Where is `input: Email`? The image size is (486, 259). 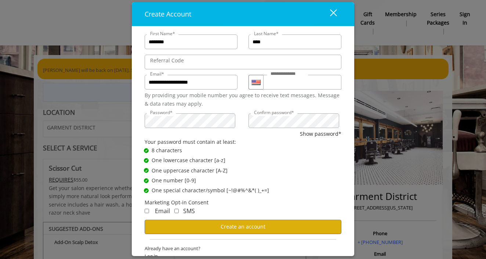 input: Email is located at coordinates (191, 82).